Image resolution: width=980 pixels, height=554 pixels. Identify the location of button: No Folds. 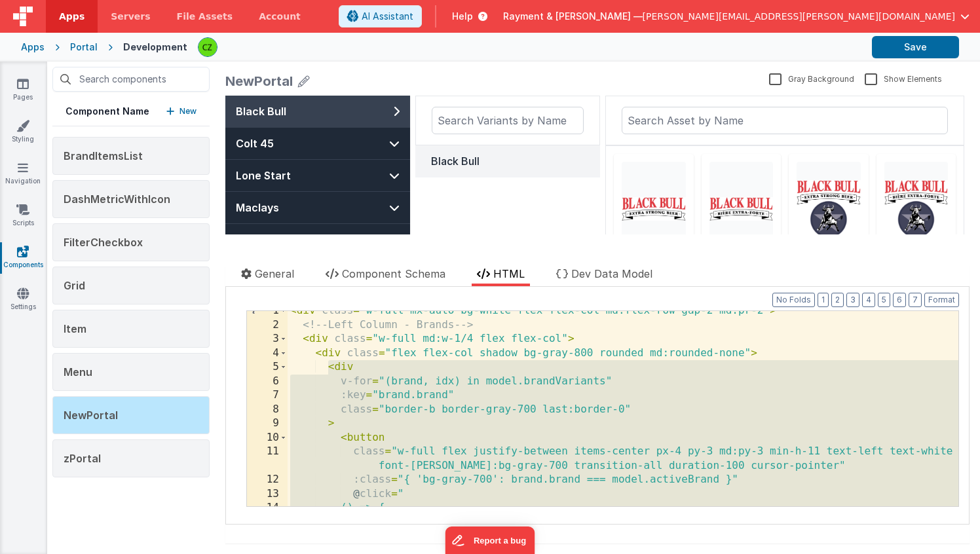
(794, 300).